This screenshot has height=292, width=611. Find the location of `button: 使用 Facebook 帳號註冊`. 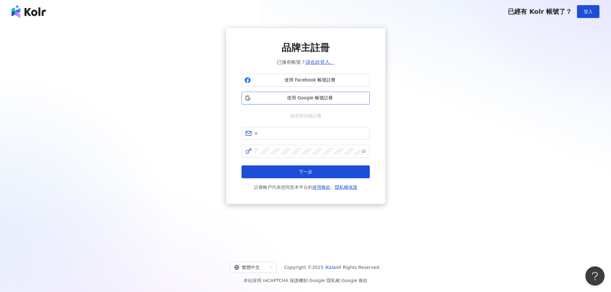

button: 使用 Facebook 帳號註冊 is located at coordinates (306, 80).